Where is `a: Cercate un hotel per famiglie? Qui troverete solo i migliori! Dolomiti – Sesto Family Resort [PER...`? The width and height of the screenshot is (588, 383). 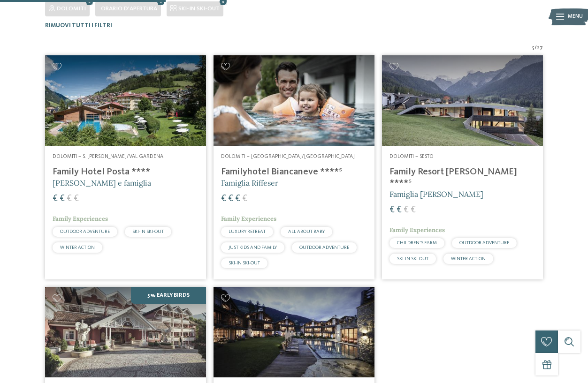 a: Cercate un hotel per famiglie? Qui troverete solo i migliori! Dolomiti – Sesto Family Resort [PER... is located at coordinates (462, 167).